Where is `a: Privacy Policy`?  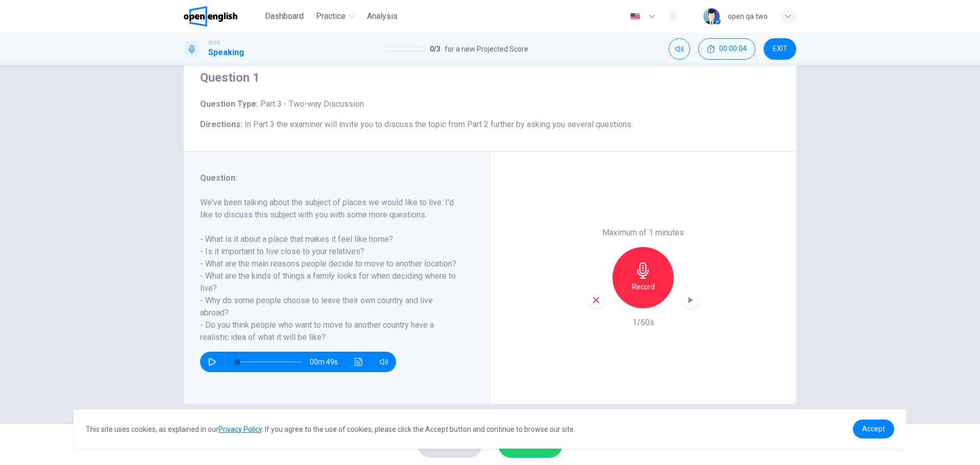 a: Privacy Policy is located at coordinates (240, 429).